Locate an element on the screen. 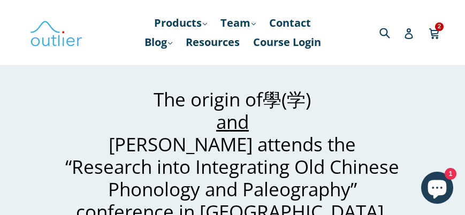 The image size is (465, 215). a: Contact is located at coordinates (290, 23).